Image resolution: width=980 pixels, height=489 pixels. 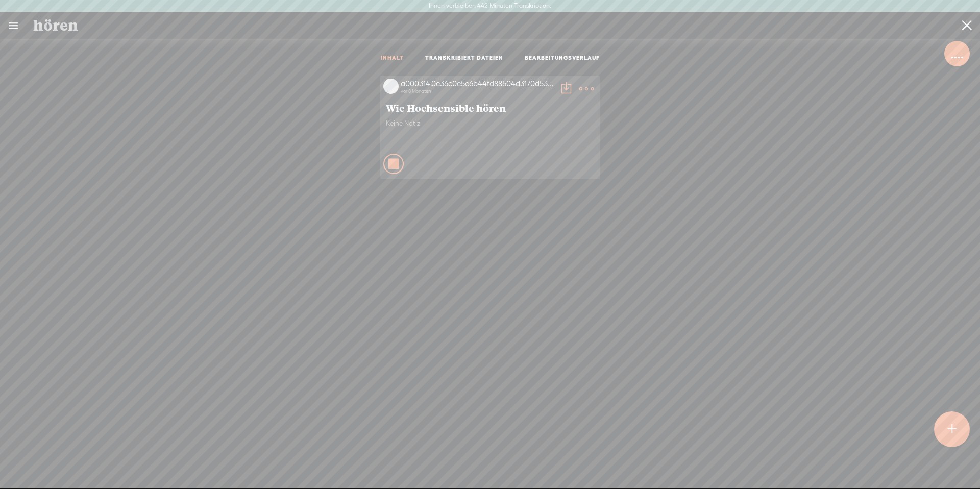 I want to click on font: Ihnen verbleiben 442 Minuten Transkription., so click(x=490, y=5).